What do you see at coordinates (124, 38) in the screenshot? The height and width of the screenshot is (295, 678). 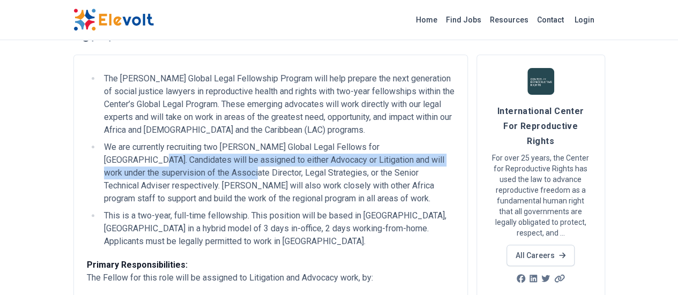 I see `p: - closed` at bounding box center [124, 38].